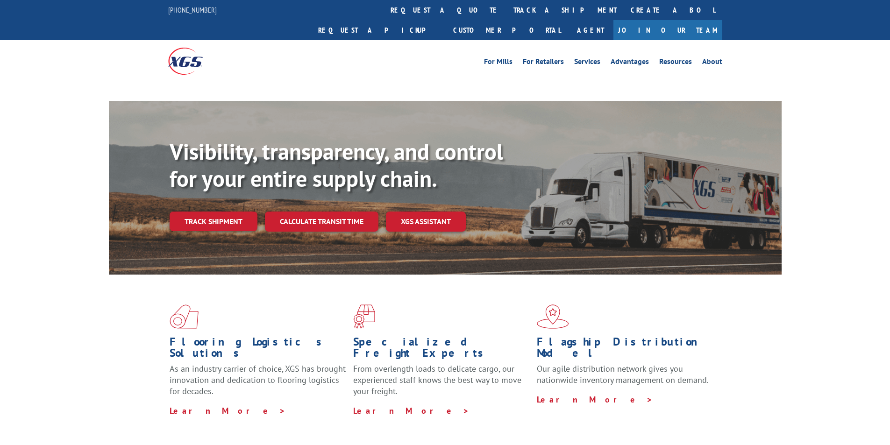  Describe the element at coordinates (441, 384) in the screenshot. I see `p: From overlength loads to delicate cargo, our experienced staff knows the best way to move your fr...` at that location.